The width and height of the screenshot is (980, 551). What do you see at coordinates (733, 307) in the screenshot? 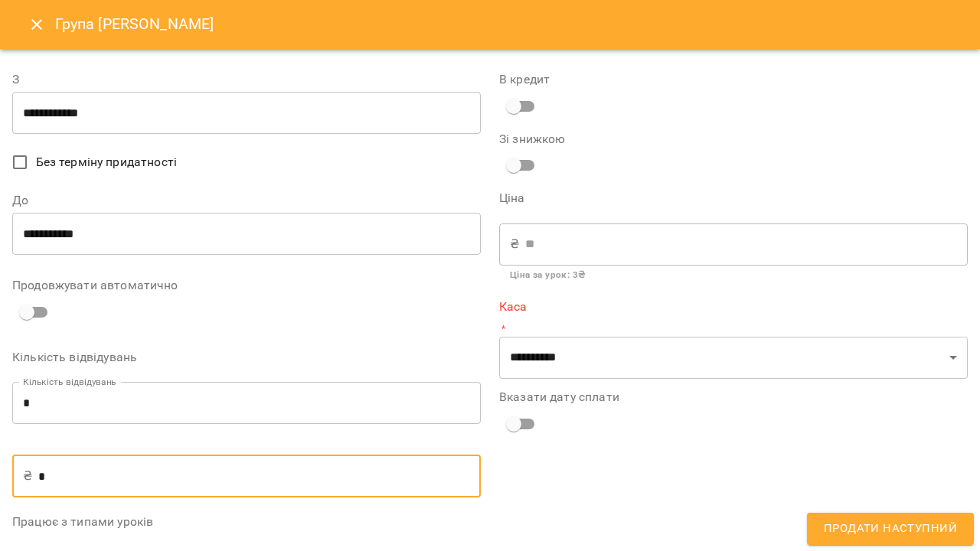
I see `label: Каса` at bounding box center [733, 307].